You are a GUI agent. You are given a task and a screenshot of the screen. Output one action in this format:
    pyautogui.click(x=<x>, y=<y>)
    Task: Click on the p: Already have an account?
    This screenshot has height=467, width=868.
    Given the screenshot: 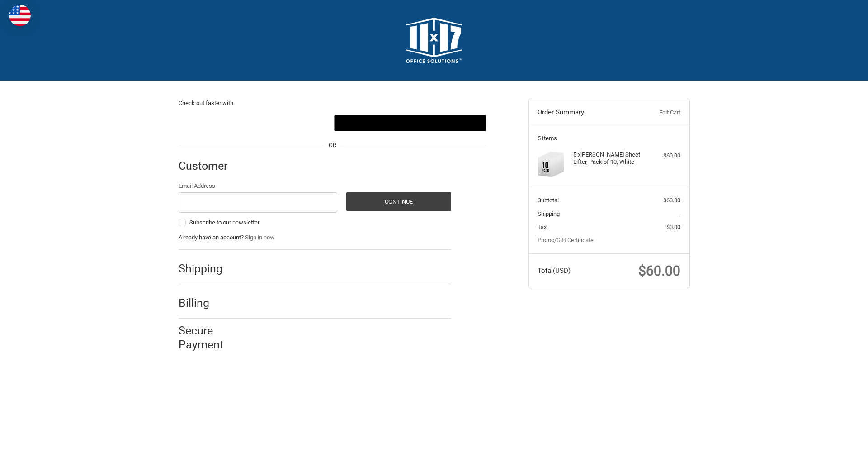 What is the action you would take?
    pyautogui.click(x=314, y=237)
    